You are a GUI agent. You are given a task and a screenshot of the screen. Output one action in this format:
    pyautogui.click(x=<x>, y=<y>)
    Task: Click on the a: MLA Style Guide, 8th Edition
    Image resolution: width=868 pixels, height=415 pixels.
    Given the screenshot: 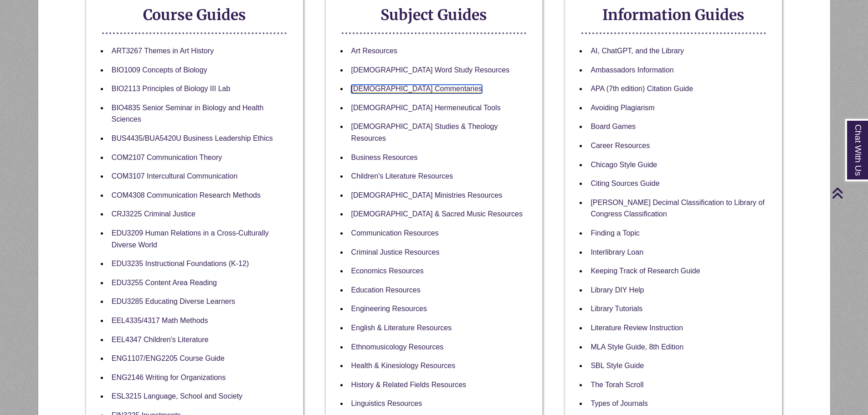 What is the action you would take?
    pyautogui.click(x=637, y=347)
    